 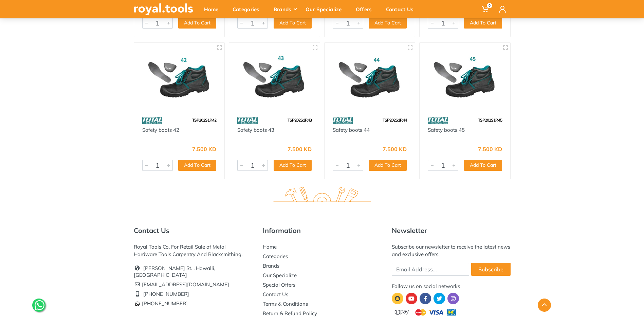 What do you see at coordinates (290, 313) in the screenshot?
I see `a: Return & Refund Policy` at bounding box center [290, 313].